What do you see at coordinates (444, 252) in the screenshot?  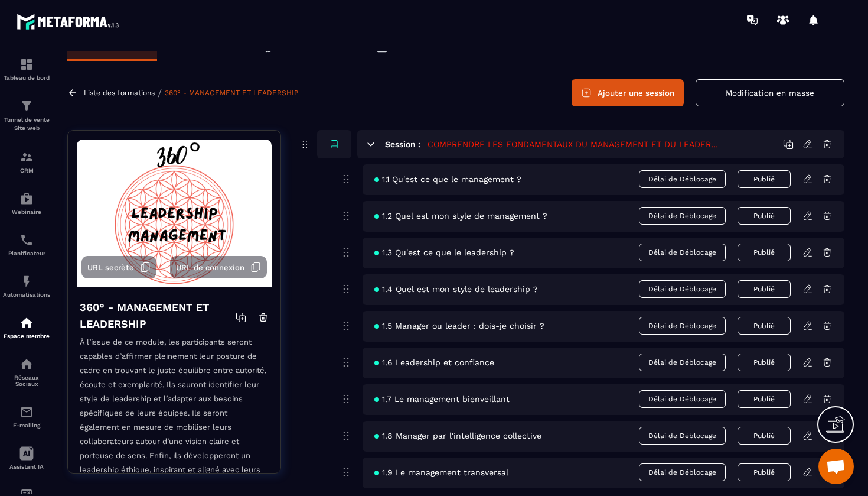 I see `span: 1.3 Qu'est ce que le leadership ?` at bounding box center [444, 252].